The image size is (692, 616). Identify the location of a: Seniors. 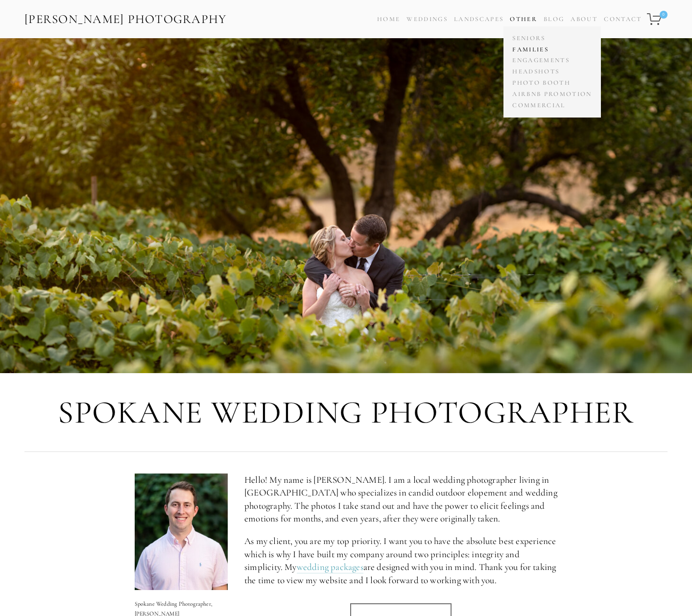
(552, 38).